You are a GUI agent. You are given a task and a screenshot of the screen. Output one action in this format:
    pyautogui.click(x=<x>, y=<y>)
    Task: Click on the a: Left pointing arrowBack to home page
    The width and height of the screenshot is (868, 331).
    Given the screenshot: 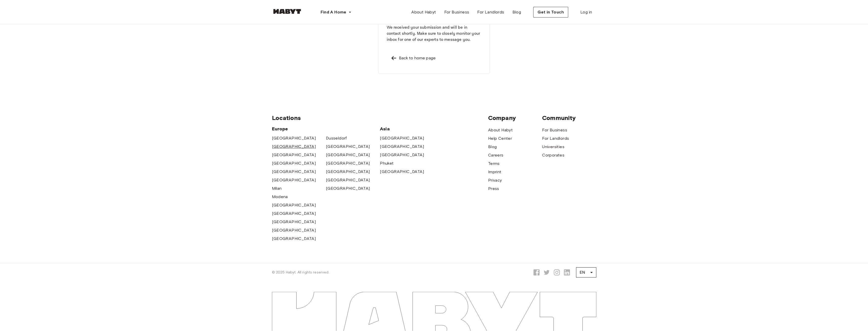 What is the action you would take?
    pyautogui.click(x=434, y=58)
    